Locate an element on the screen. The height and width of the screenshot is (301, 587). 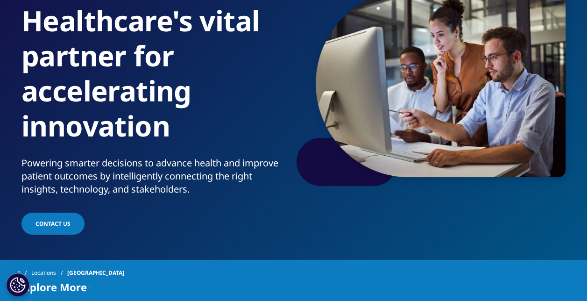
a: Contact Us is located at coordinates (53, 223).